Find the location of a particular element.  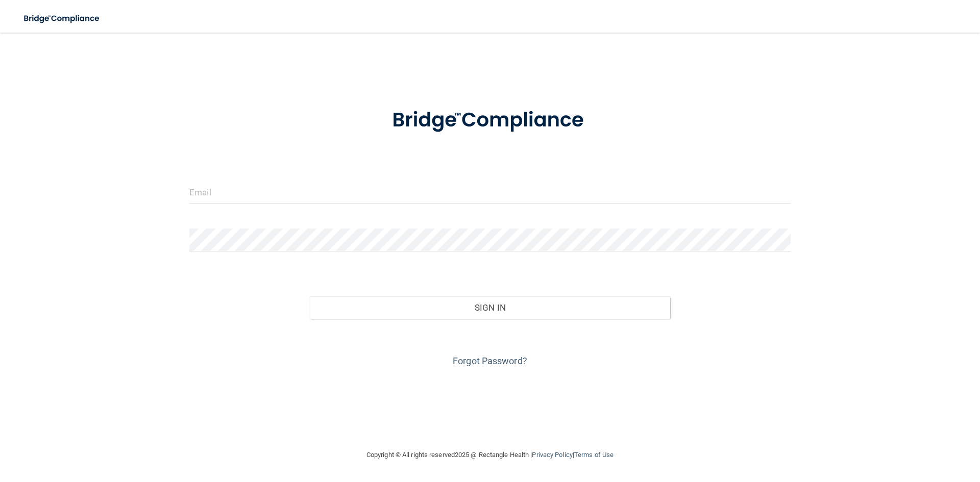

button: Sign In is located at coordinates (490, 307).